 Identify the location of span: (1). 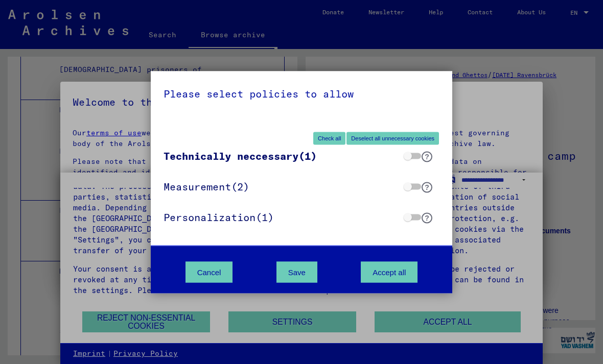
(218, 217).